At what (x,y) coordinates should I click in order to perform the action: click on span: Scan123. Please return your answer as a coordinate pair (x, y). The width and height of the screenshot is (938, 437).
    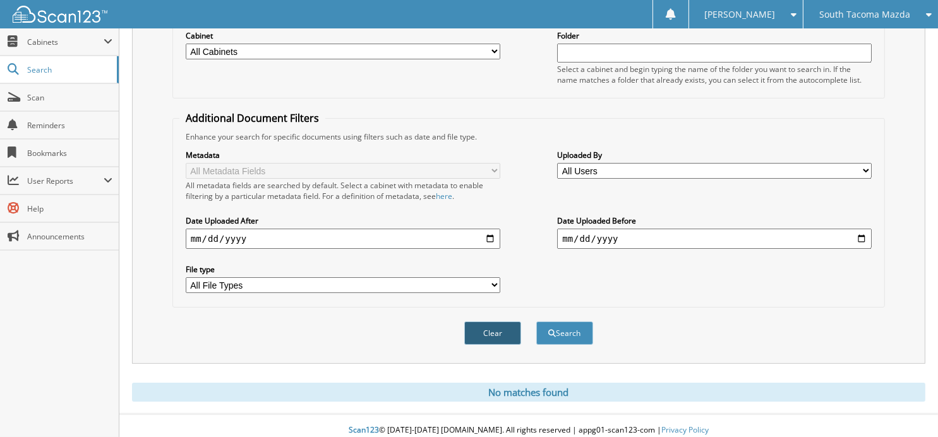
    Looking at the image, I should click on (364, 430).